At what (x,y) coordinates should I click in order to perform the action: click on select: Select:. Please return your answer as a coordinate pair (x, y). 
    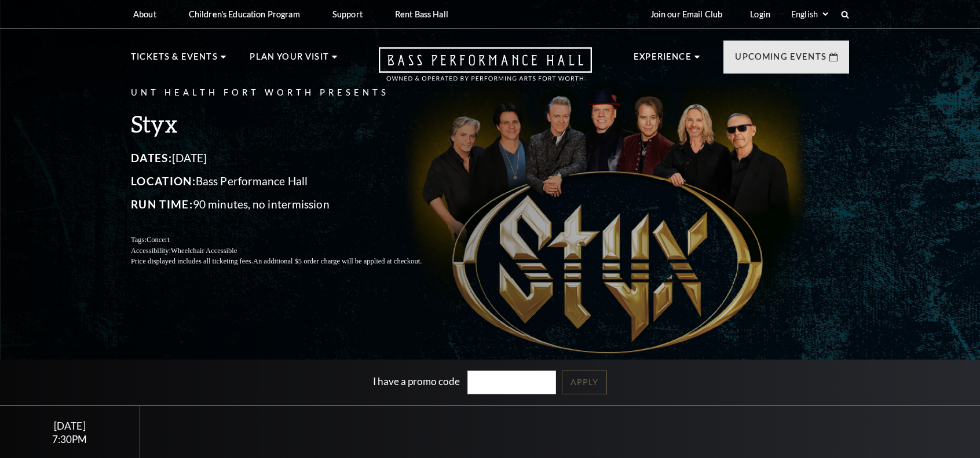
    Looking at the image, I should click on (809, 14).